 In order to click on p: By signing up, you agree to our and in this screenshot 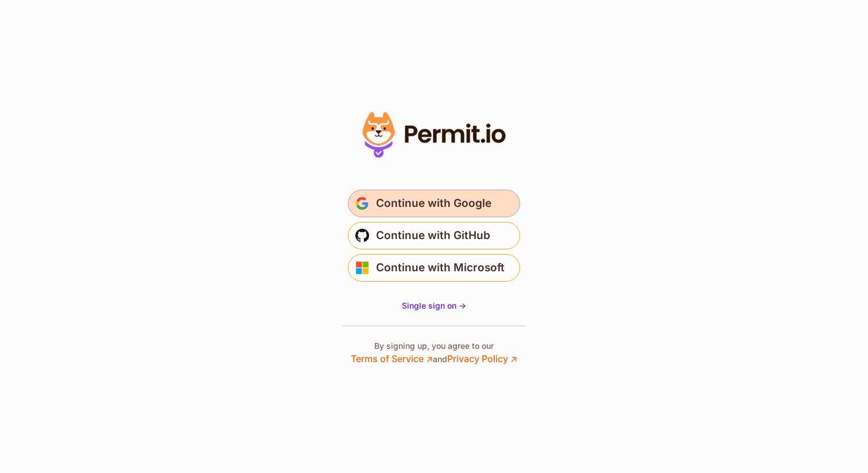, I will do `click(434, 353)`.